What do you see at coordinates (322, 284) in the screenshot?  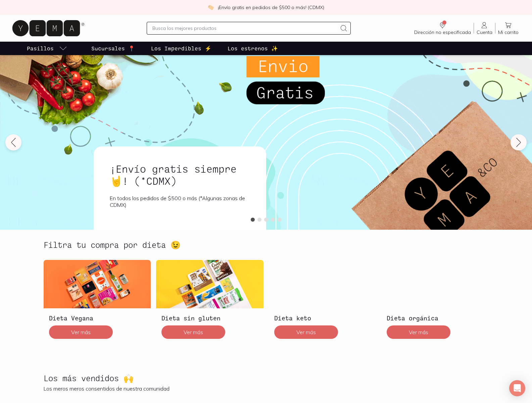 I see `img: Dieta keto` at bounding box center [322, 284].